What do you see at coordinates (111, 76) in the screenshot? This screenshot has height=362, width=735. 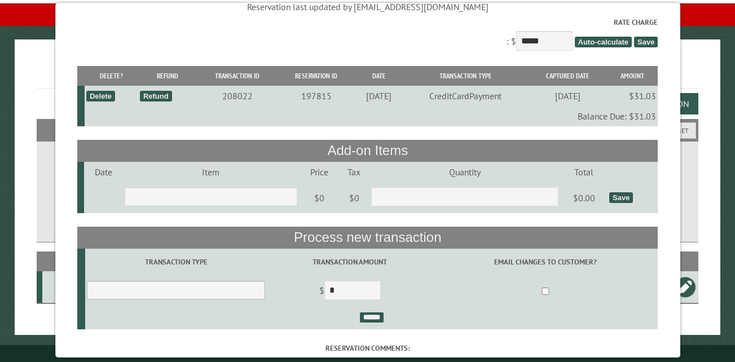 I see `th: Delete?` at bounding box center [111, 76].